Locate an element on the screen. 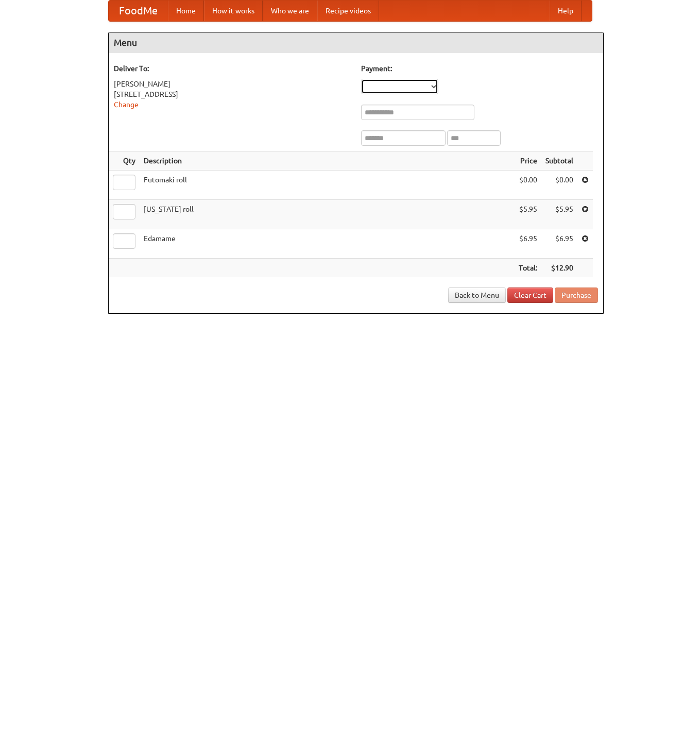 The width and height of the screenshot is (700, 729). a: How it works is located at coordinates (233, 11).